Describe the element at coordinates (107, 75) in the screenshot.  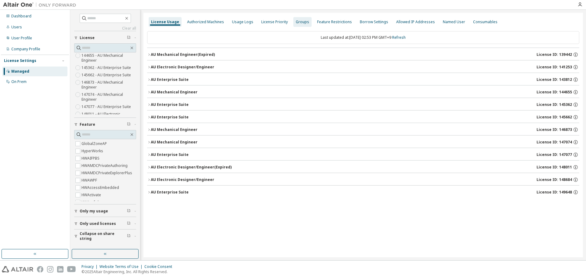
I see `label: 145662 - AU Enterprise Suite` at that location.